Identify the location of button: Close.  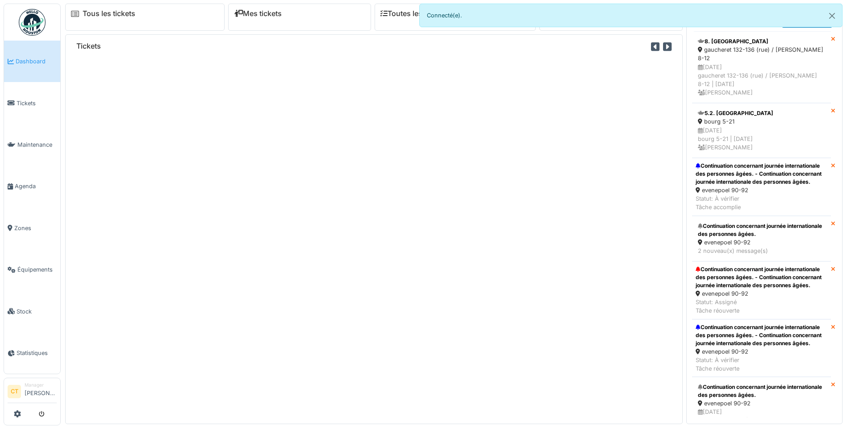
(831, 16).